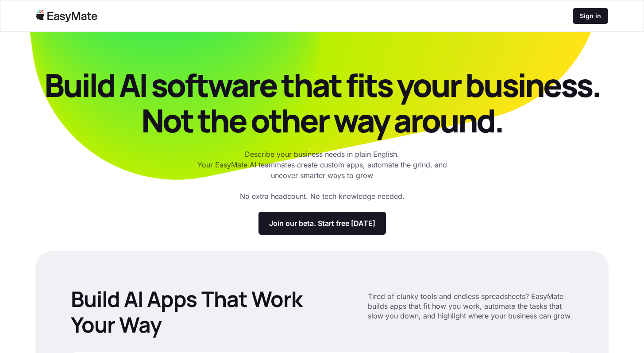 This screenshot has width=644, height=353. I want to click on p: Describe your business needs in plain English. Your EasyMate AI teammates create custom apps, aut..., so click(322, 165).